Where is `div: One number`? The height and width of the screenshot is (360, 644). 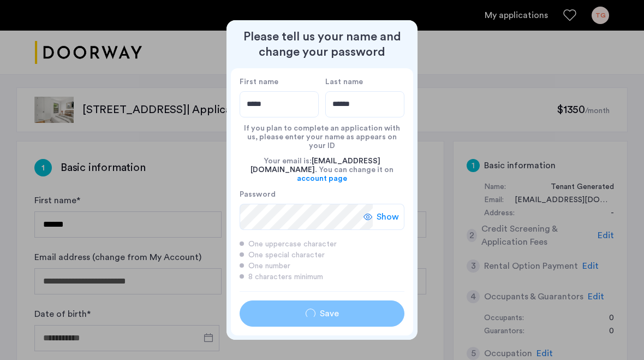 div: One number is located at coordinates (322, 266).